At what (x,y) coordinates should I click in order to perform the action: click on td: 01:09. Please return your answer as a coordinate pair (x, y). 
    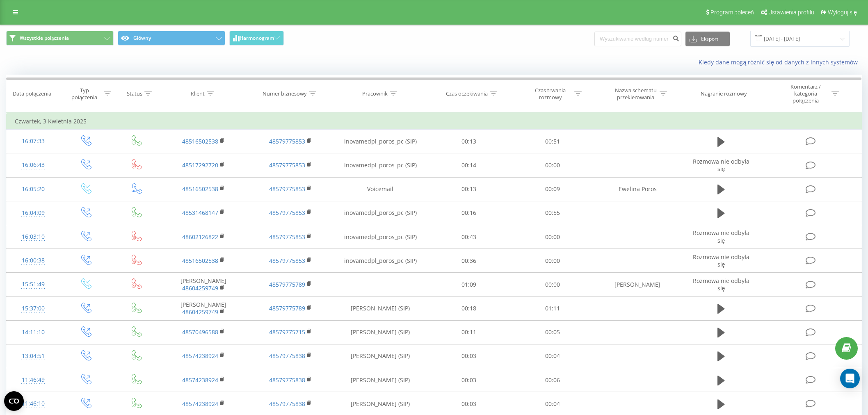
    Looking at the image, I should click on (469, 285).